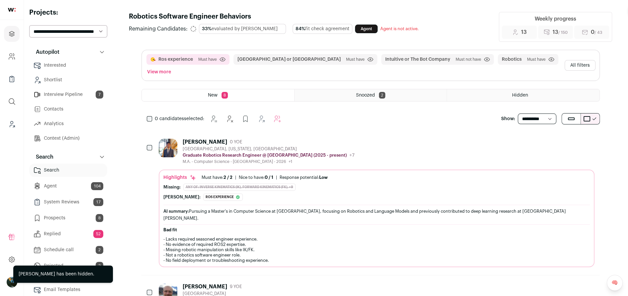  What do you see at coordinates (68, 65) in the screenshot?
I see `a: Interested` at bounding box center [68, 65].